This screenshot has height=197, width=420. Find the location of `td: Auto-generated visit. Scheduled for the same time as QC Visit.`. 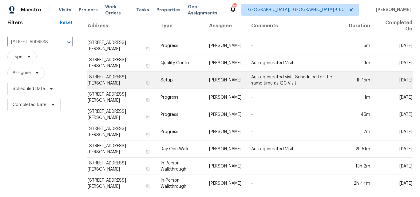

td: Auto-generated visit. Scheduled for the same time as QC Visit. is located at coordinates (295, 80).